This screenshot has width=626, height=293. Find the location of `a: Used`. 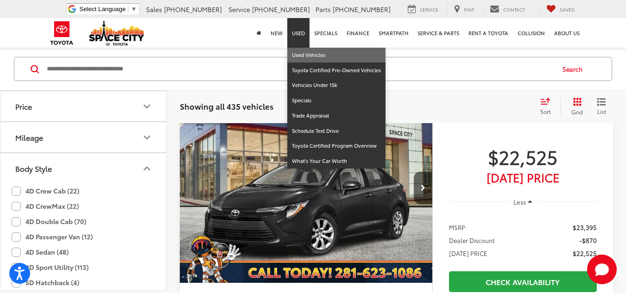

a: Used is located at coordinates (298, 33).